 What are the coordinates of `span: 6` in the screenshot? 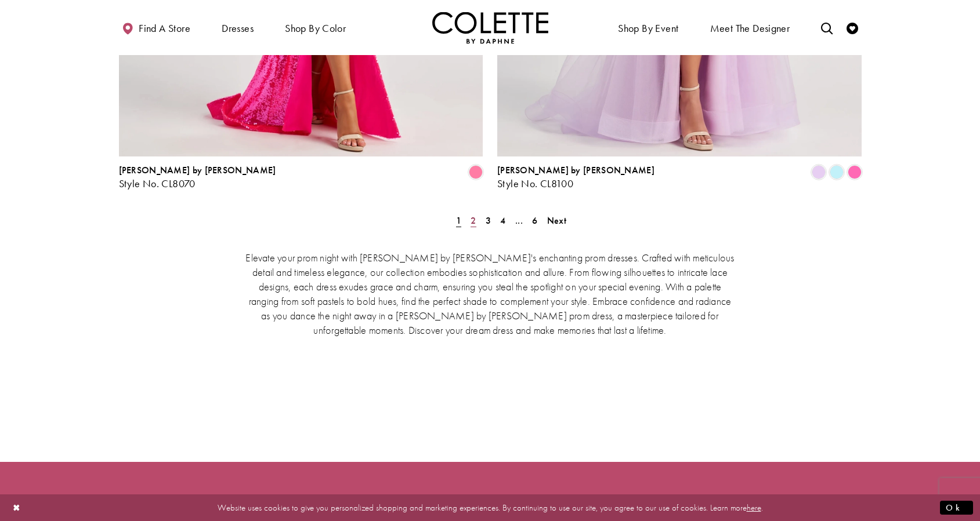 It's located at (535, 220).